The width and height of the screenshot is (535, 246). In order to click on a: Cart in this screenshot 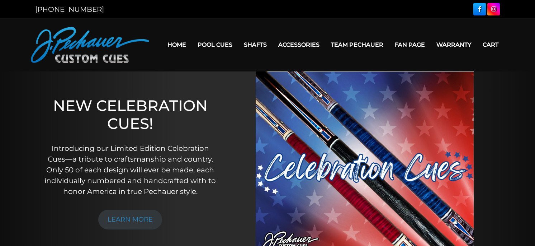, I will do `click(491, 44)`.